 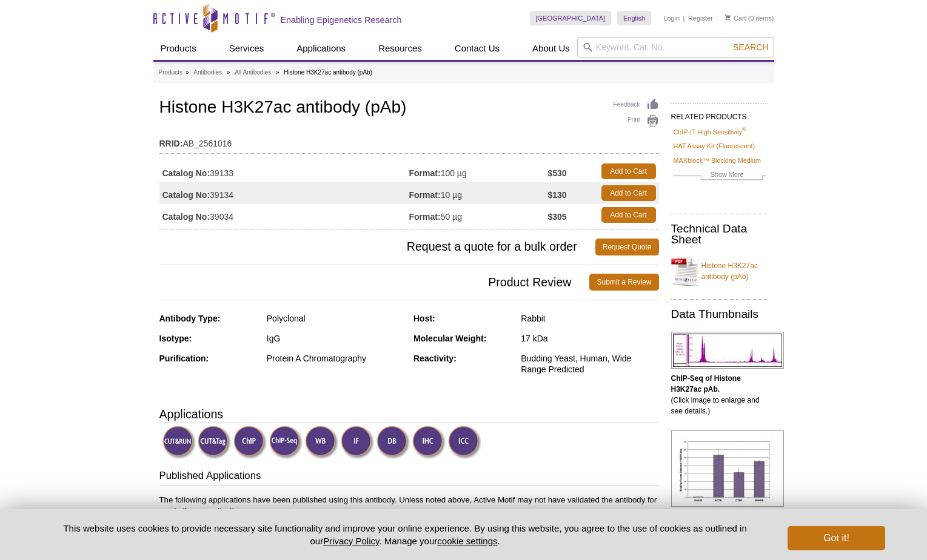 I want to click on a: Applications, so click(x=321, y=49).